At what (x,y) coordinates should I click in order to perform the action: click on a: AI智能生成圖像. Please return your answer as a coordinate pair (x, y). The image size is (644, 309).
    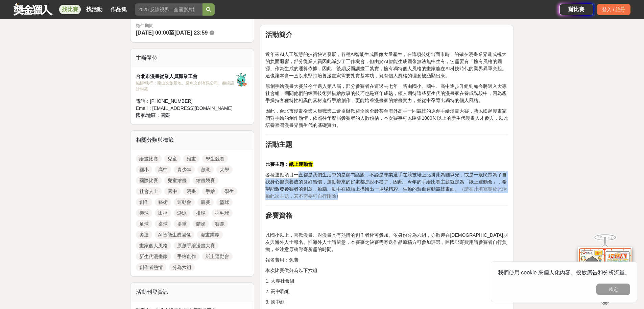
    Looking at the image, I should click on (175, 235).